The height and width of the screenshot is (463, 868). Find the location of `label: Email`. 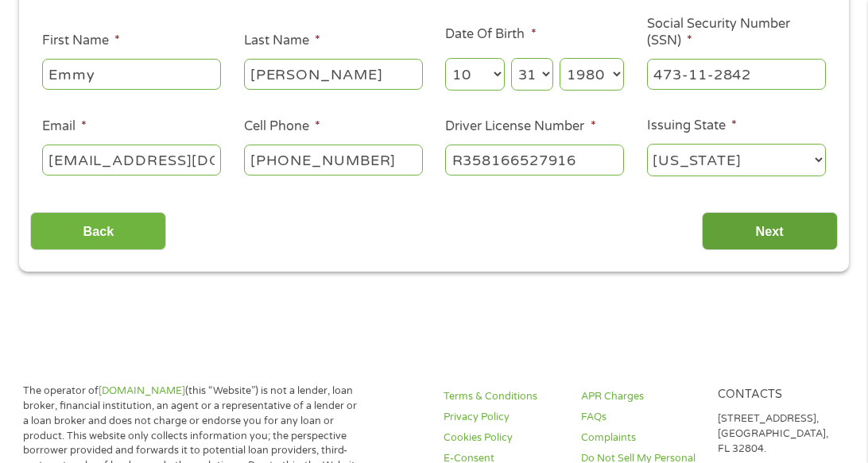

label: Email is located at coordinates (64, 127).